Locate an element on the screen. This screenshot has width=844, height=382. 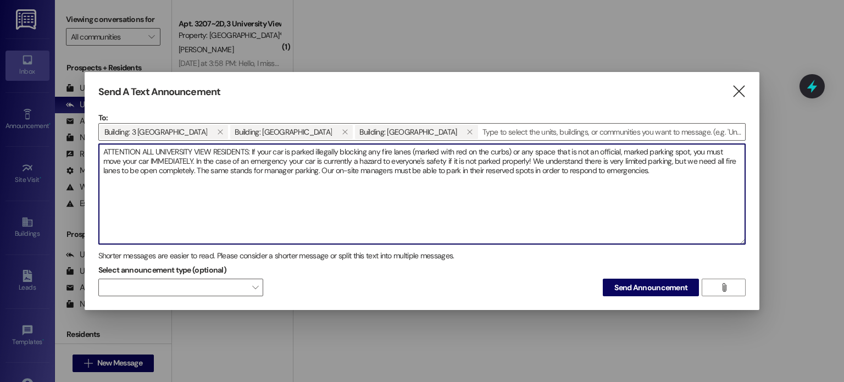
textarea: ATTENTION ALL UNIVERSITY VIEW RESIDENTS: If your car is parked illegally blocking any fire lanes ... is located at coordinates (422, 194).